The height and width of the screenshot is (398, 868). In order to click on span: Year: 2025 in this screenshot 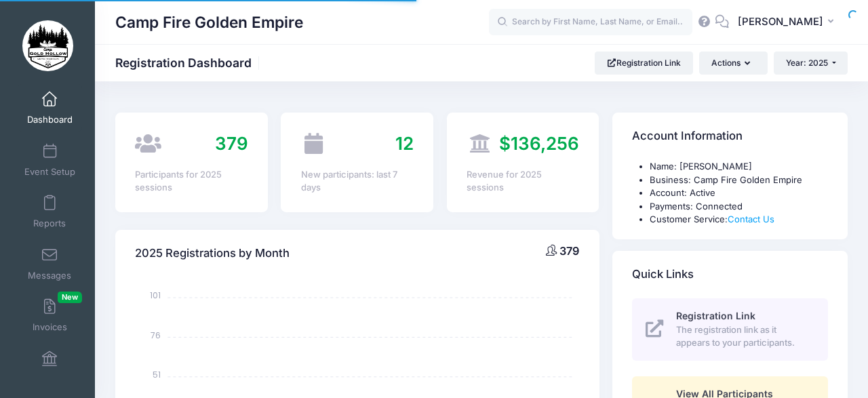, I will do `click(807, 62)`.